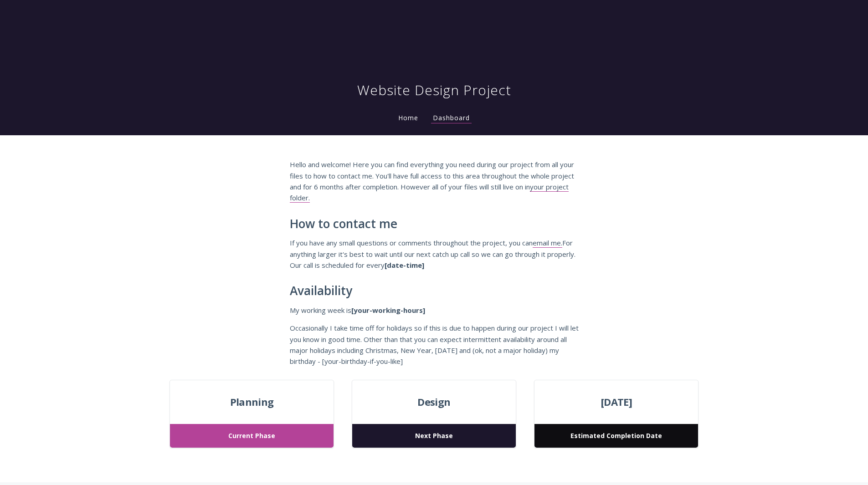 The height and width of the screenshot is (485, 868). I want to click on span: Current Phase, so click(251, 436).